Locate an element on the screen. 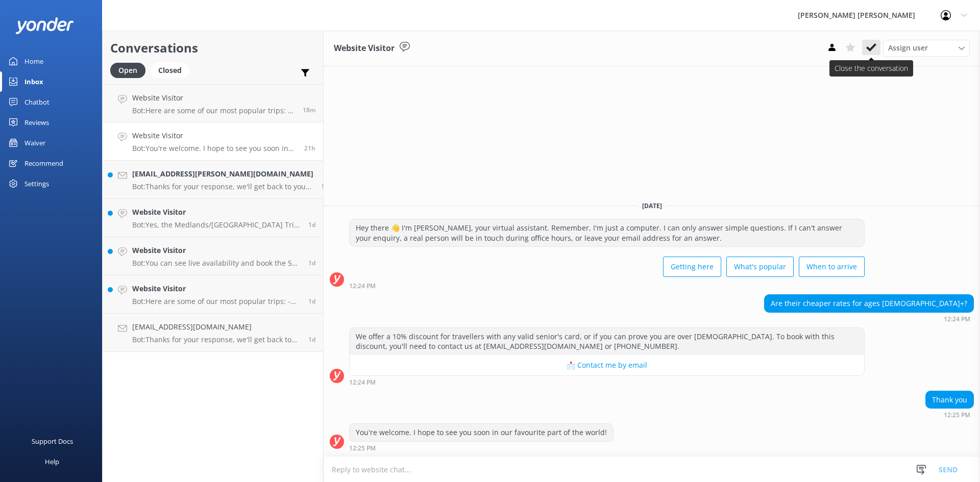 This screenshot has height=482, width=980. div: Closed is located at coordinates (170, 71).